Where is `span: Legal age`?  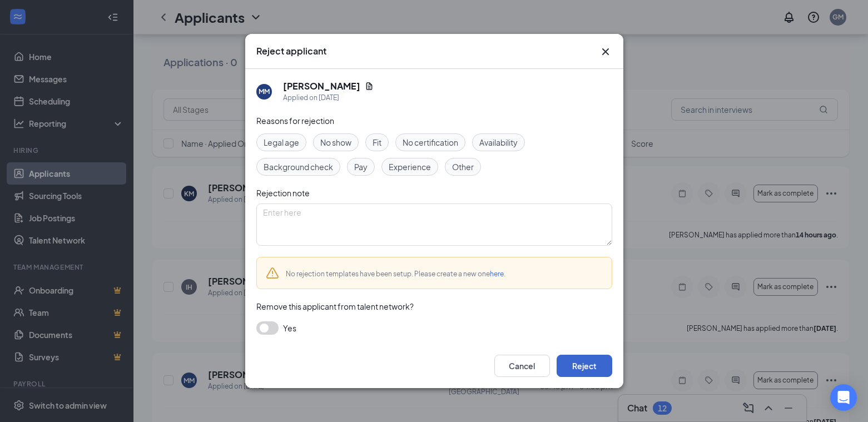 span: Legal age is located at coordinates (281, 142).